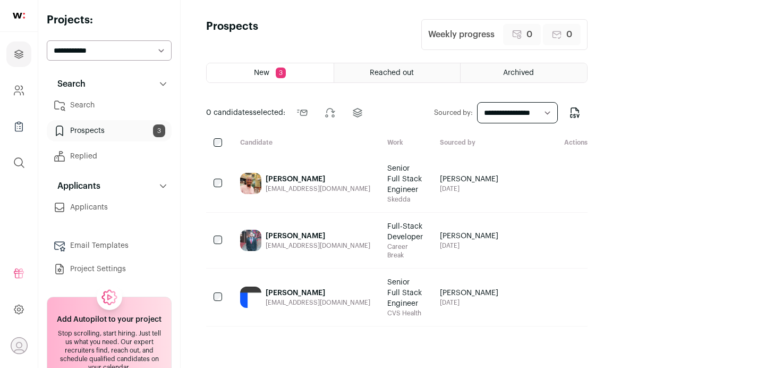 This screenshot has height=368, width=765. What do you see at coordinates (519, 73) in the screenshot?
I see `span: Archived` at bounding box center [519, 73].